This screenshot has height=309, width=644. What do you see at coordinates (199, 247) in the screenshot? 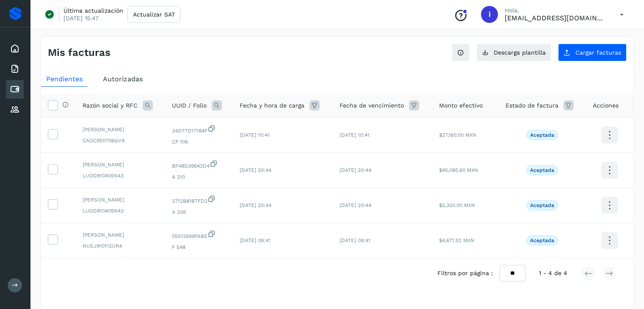
I see `span: F 548` at bounding box center [199, 247].